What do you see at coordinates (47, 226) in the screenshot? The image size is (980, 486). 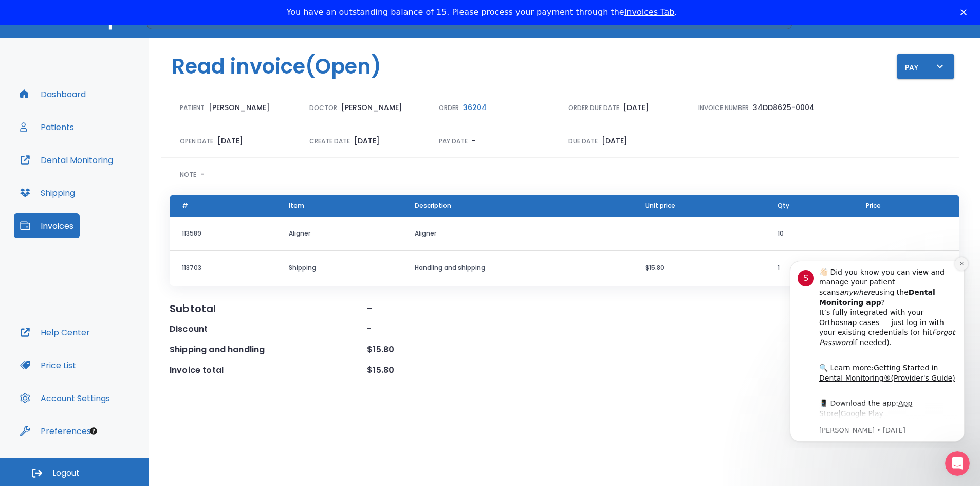 I see `button: Invoices` at bounding box center [47, 226].